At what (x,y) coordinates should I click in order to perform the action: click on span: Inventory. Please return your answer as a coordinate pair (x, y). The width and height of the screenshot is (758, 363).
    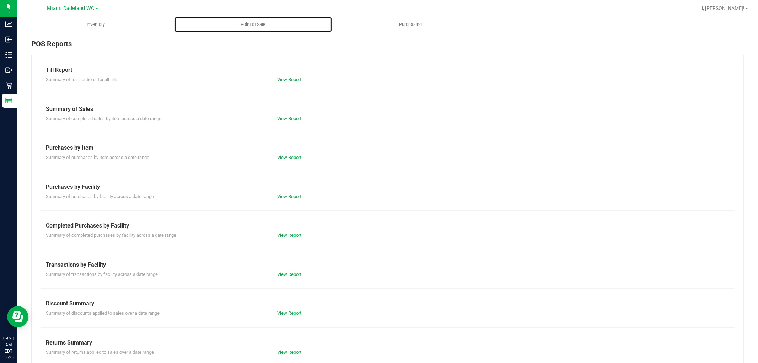
    Looking at the image, I should click on (96, 25).